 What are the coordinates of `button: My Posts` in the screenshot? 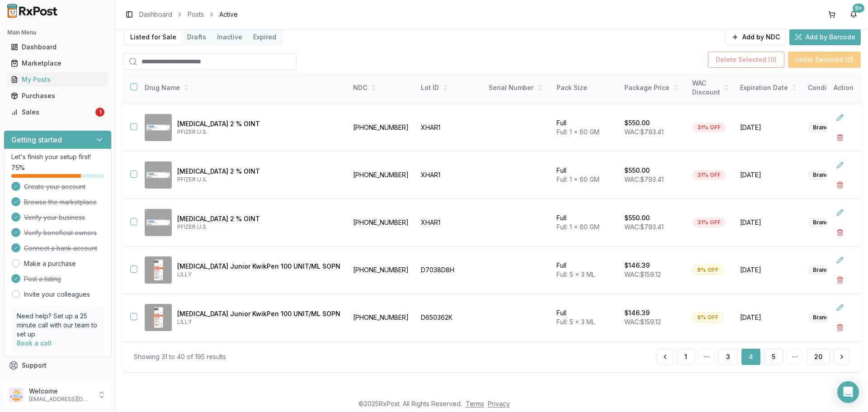 It's located at (58, 79).